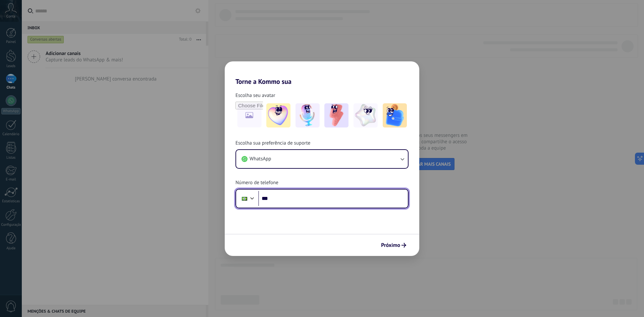 This screenshot has height=317, width=644. I want to click on img: -3.jpeg, so click(336, 116).